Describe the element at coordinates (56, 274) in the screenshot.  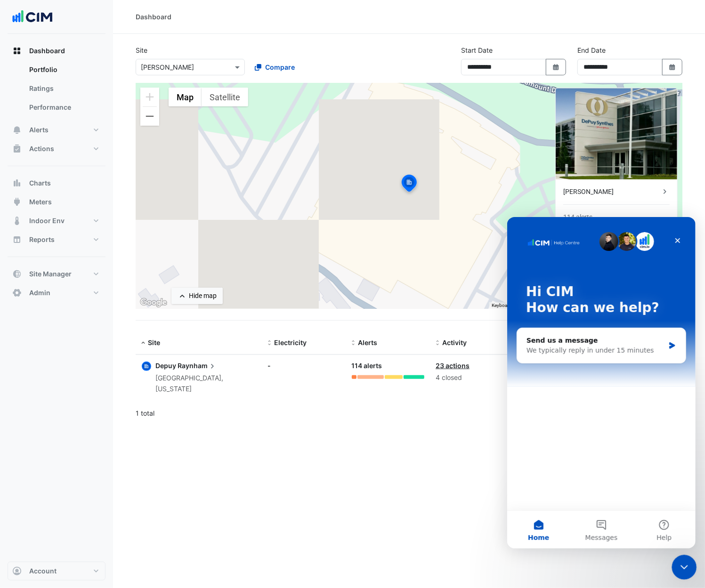
I see `button: Site Manager` at that location.